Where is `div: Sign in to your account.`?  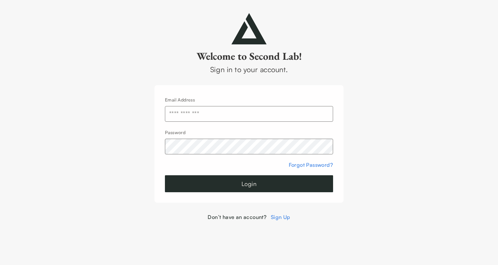 div: Sign in to your account. is located at coordinates (249, 69).